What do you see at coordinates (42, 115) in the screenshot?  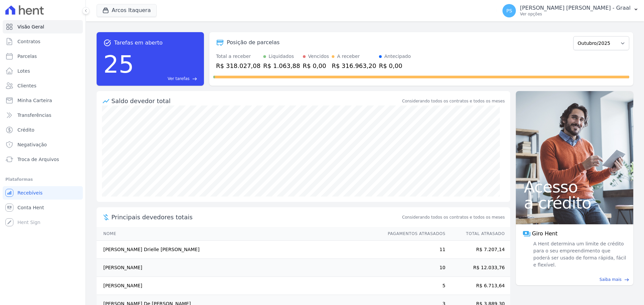 I see `a: Transferências` at bounding box center [42, 115].